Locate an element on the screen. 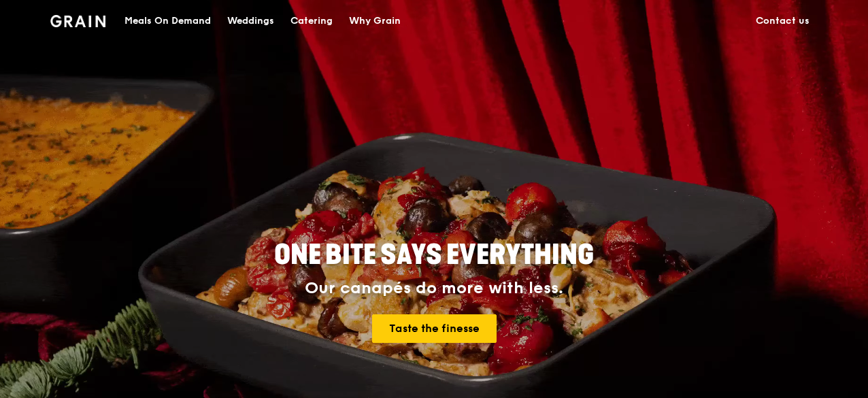  span: ONE BITE SAYS EVERYTHING is located at coordinates (434, 256).